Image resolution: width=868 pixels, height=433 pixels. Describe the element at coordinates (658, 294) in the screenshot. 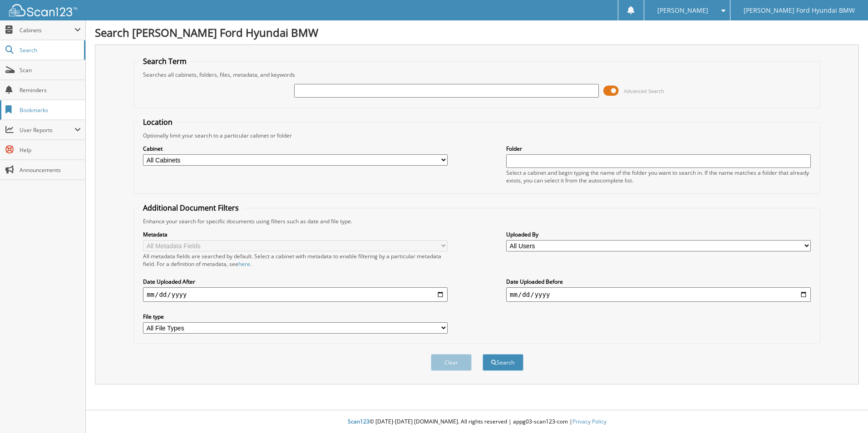

I see `input: end` at that location.